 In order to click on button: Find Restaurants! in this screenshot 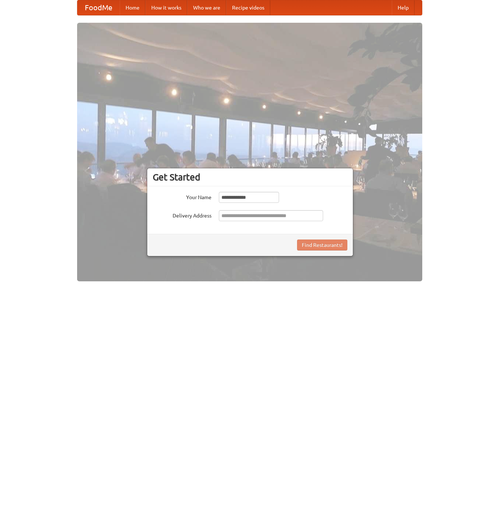, I will do `click(322, 245)`.